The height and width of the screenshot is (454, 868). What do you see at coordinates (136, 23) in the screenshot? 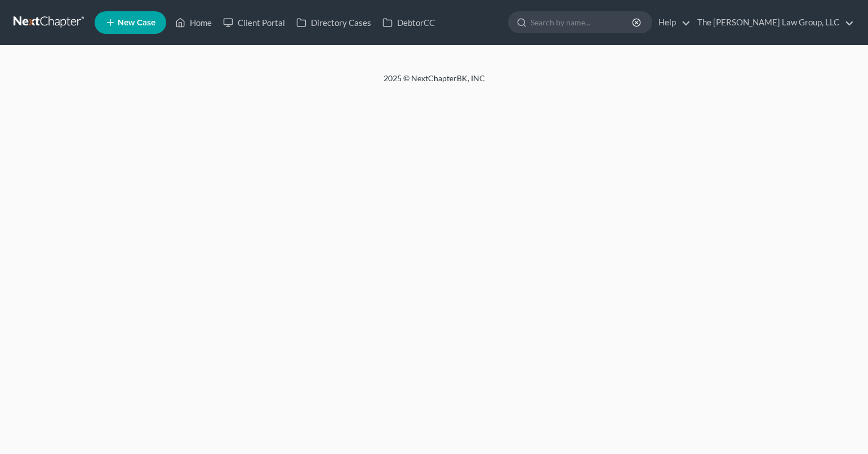
I see `span: New Case` at bounding box center [136, 23].